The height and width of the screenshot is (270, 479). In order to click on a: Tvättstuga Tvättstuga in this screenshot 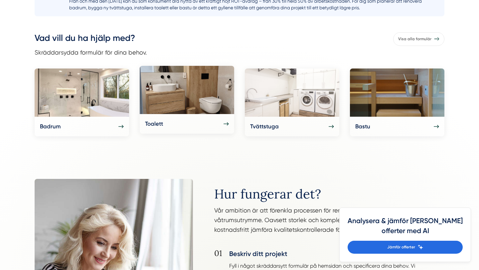, I will do `click(292, 103)`.